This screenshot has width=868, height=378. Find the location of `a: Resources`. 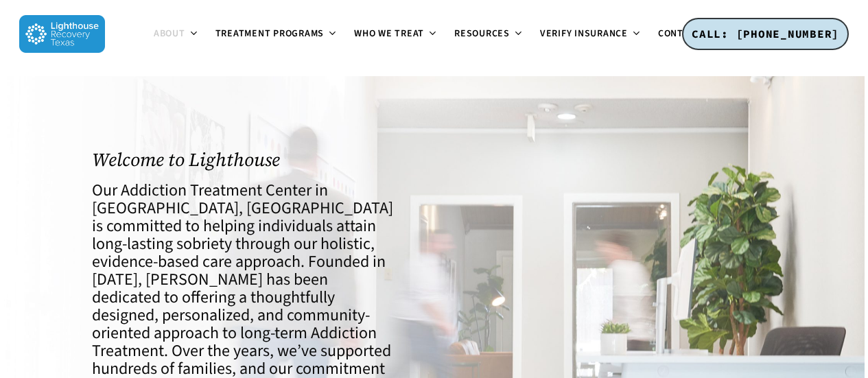

a: Resources is located at coordinates (488, 34).